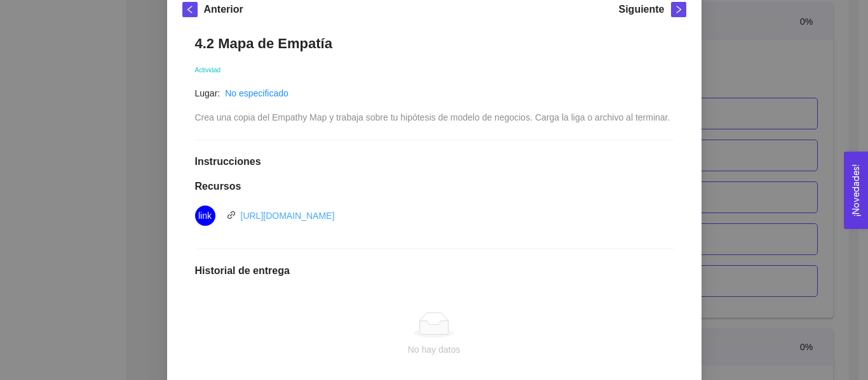 The width and height of the screenshot is (868, 380). What do you see at coordinates (190, 10) in the screenshot?
I see `button: left` at bounding box center [190, 10].